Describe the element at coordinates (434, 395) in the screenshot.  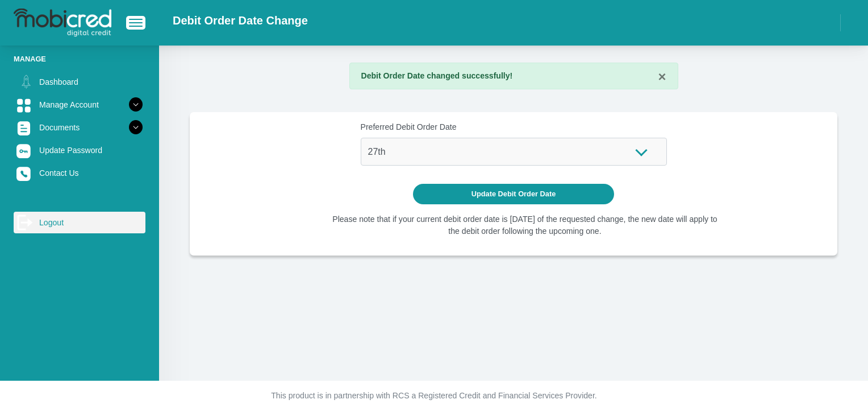
I see `p: This product is in partnership with RCS a Registered Credit and Financial Services Provider.` at that location.